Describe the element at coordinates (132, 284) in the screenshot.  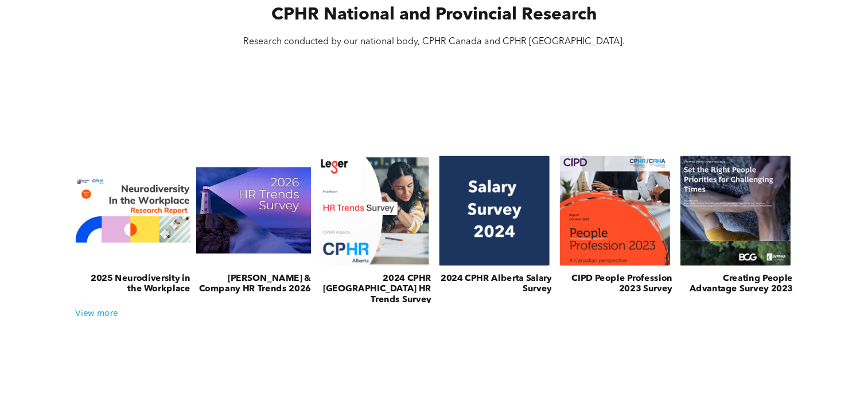
I see `h3: 2025 Neurodiversity in the Workplace` at that location.